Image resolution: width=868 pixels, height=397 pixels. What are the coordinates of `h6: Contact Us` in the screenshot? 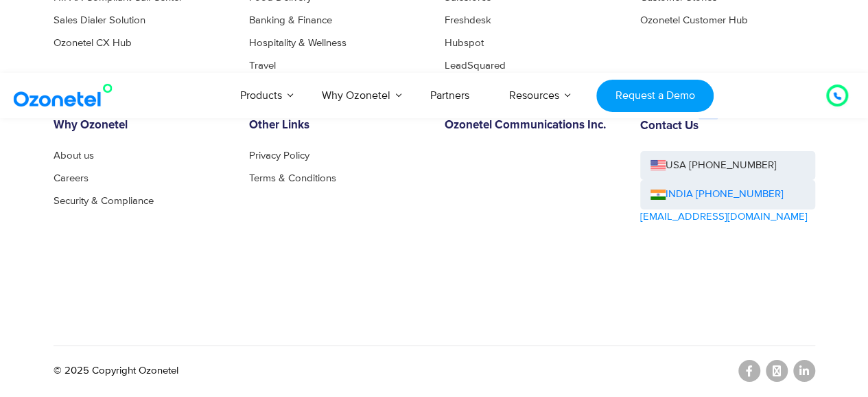 It's located at (669, 126).